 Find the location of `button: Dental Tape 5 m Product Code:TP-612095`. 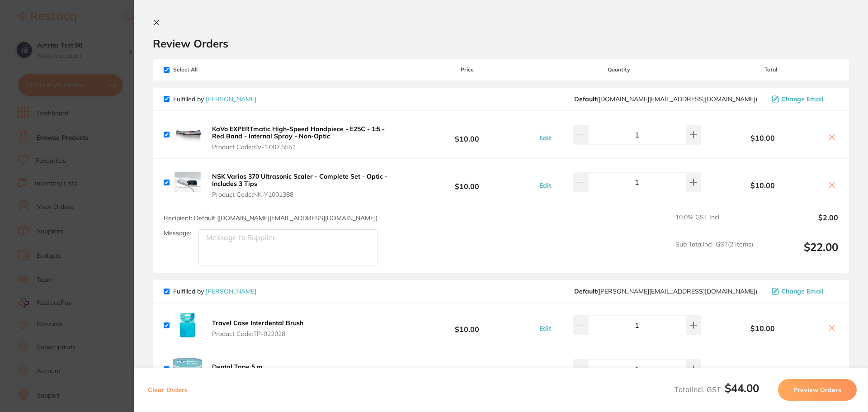

button: Dental Tape 5 m Product Code:TP-612095 is located at coordinates (249, 372).